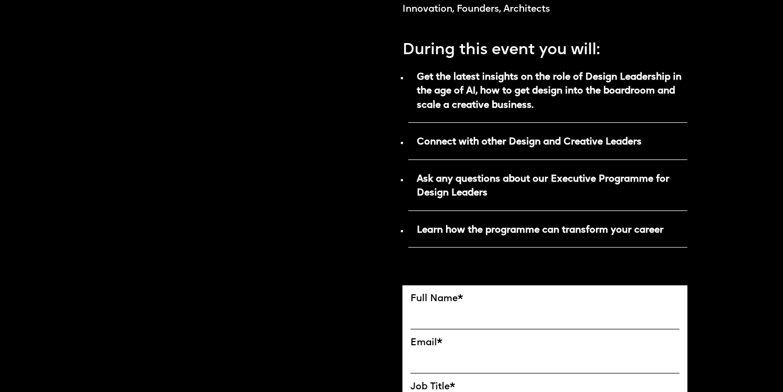  I want to click on strong: Connect with other Design and Creative Leaders, so click(529, 142).